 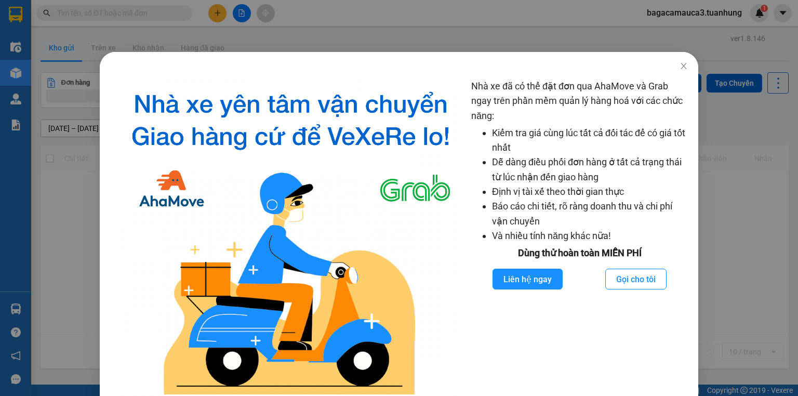 What do you see at coordinates (527, 279) in the screenshot?
I see `button: Liên hệ ngay` at bounding box center [527, 279].